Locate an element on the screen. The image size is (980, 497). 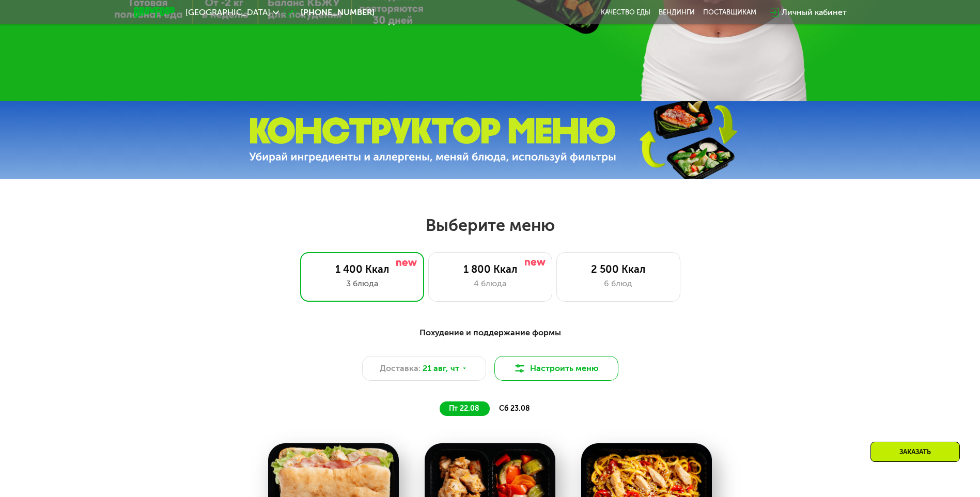
div: Заказать is located at coordinates (915, 451).